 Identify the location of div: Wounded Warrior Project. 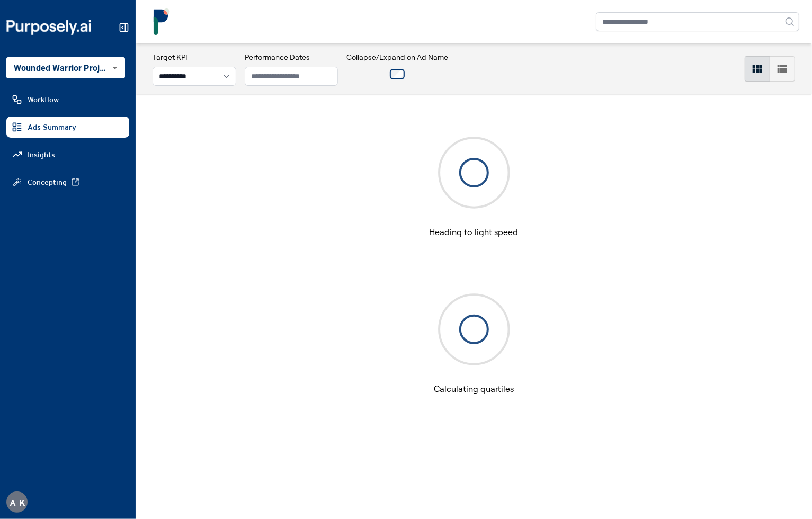
(65, 68).